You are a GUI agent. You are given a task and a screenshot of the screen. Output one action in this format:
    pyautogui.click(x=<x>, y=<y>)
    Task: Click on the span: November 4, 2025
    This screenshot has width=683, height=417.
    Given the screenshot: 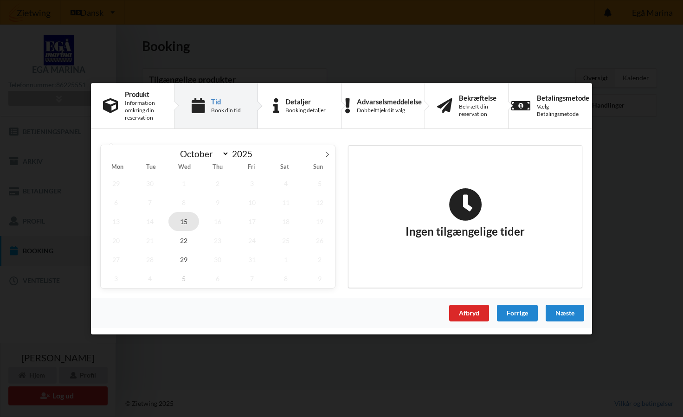 What is the action you would take?
    pyautogui.click(x=150, y=278)
    